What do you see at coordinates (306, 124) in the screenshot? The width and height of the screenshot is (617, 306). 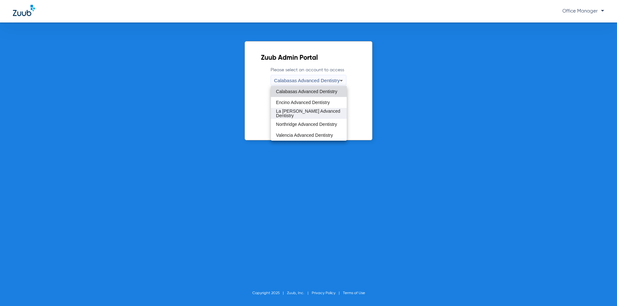 I see `span: Northridge Advanced Dentistry` at bounding box center [306, 124].